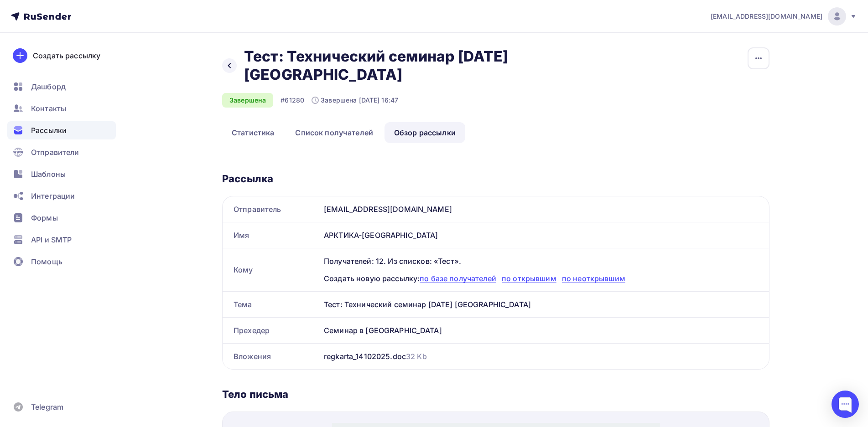 The height and width of the screenshot is (427, 868). I want to click on a: Дашборд, so click(62, 86).